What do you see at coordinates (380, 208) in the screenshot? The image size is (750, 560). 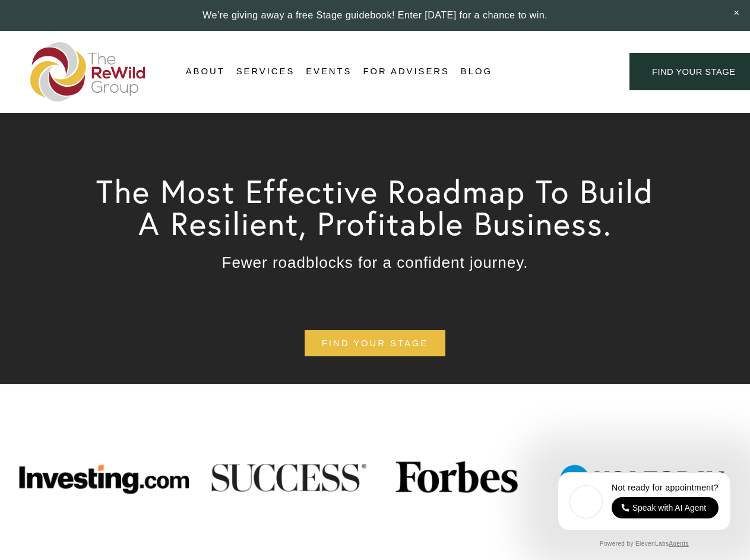 I see `span: The Most Effective Roadmap To Build A Resilient, Profitable Business.` at bounding box center [380, 208].